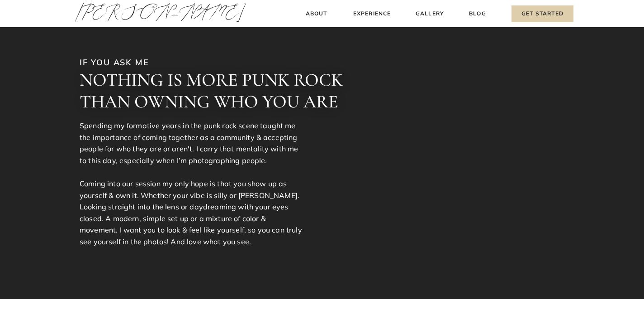 The height and width of the screenshot is (315, 644). Describe the element at coordinates (430, 13) in the screenshot. I see `h3: Gallery` at that location.